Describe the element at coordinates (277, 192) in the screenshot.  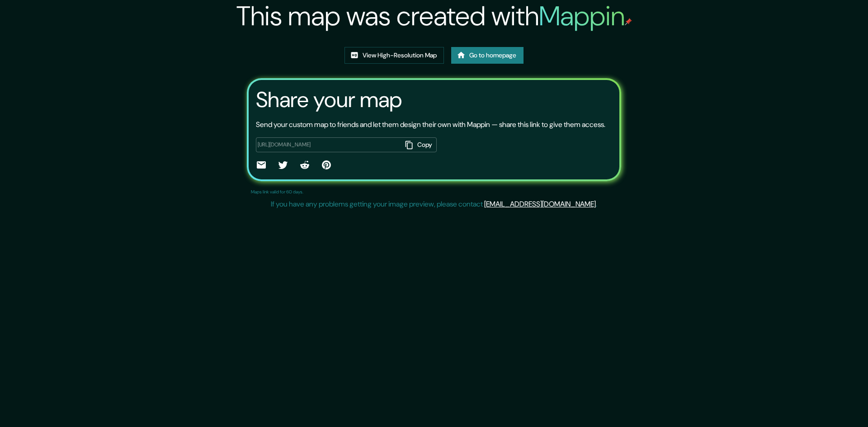
I see `p: Maps link valid for 60 days.` at that location.